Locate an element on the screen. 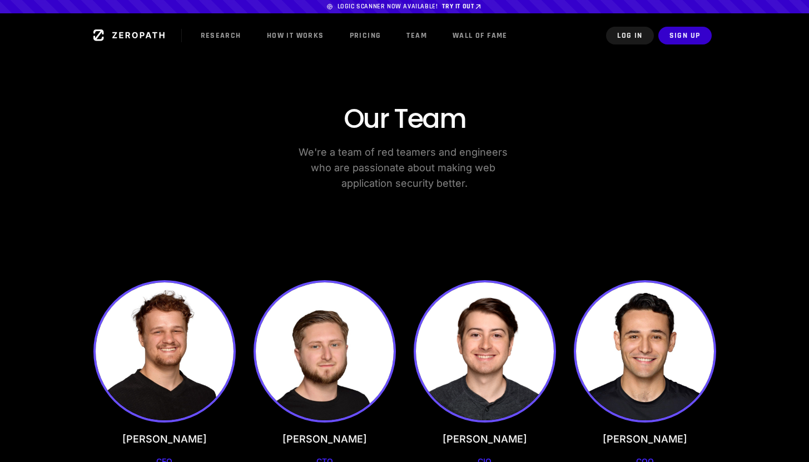 The width and height of the screenshot is (809, 462). p: We're a team of red teamers and engineers who are passionate about making web application securit... is located at coordinates (405, 168).